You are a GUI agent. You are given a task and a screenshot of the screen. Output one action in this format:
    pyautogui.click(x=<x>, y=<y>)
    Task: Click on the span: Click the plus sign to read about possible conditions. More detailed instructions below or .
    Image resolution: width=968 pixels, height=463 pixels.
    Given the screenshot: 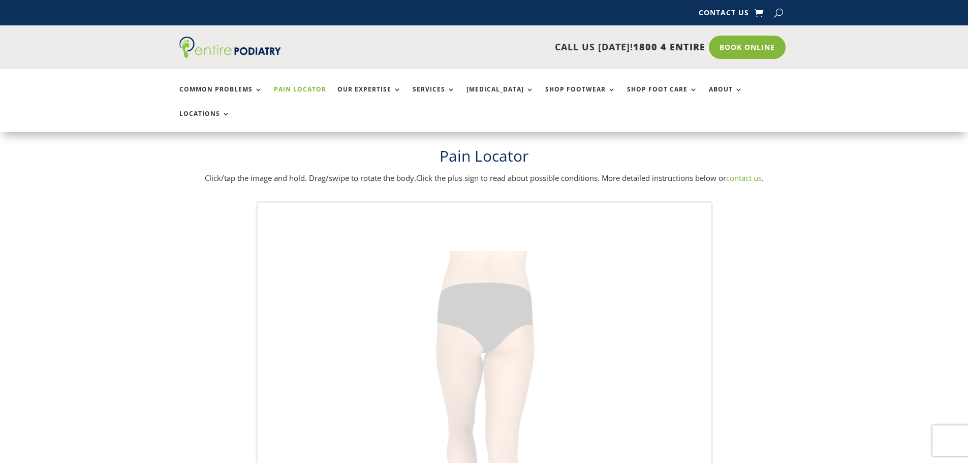 What is the action you would take?
    pyautogui.click(x=590, y=178)
    